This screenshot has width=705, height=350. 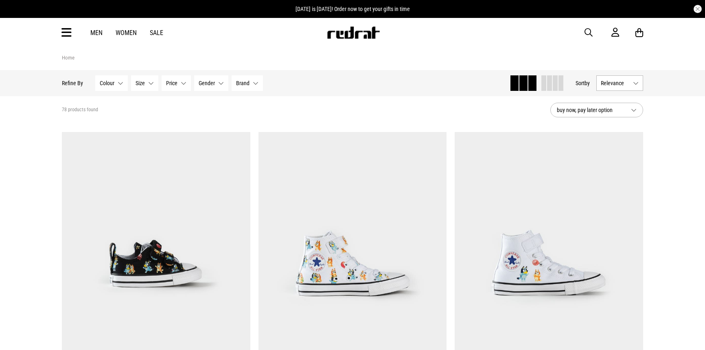 I want to click on a: Home, so click(x=68, y=57).